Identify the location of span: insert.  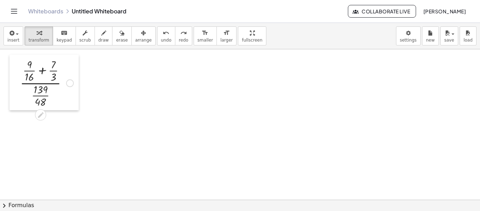
(13, 40).